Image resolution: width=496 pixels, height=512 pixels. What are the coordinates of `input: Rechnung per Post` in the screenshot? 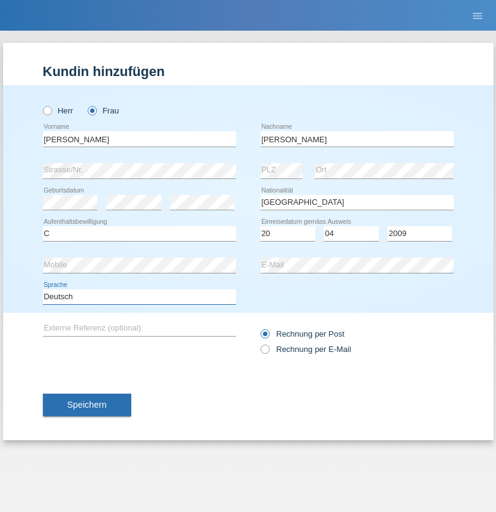 It's located at (264, 336).